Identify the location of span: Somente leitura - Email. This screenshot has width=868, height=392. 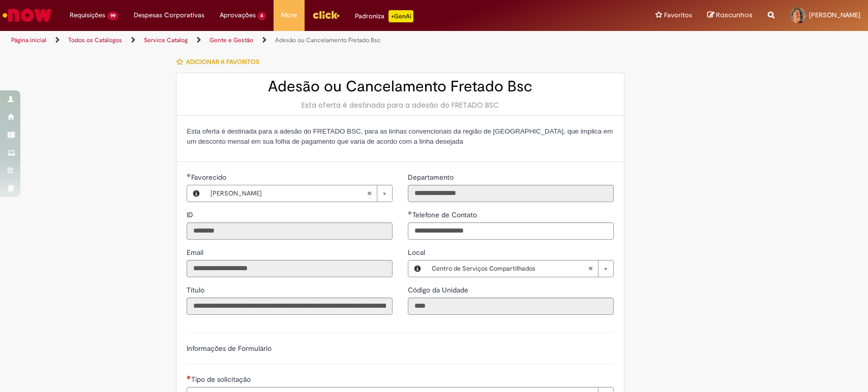
(196, 253).